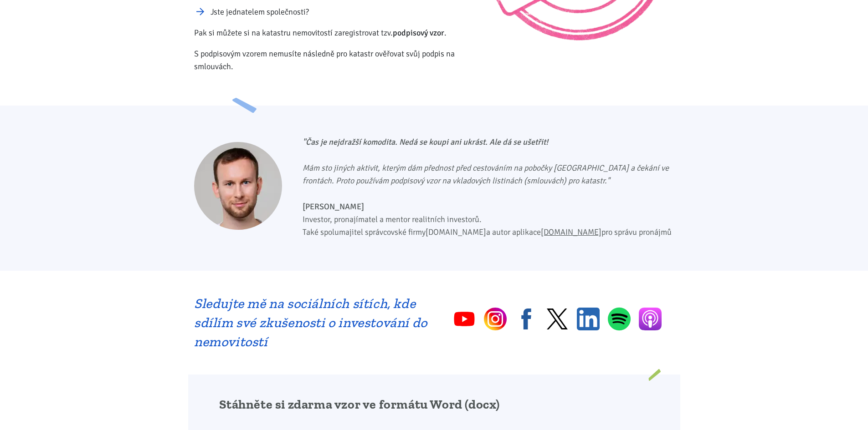 Image resolution: width=868 pixels, height=430 pixels. Describe the element at coordinates (310, 323) in the screenshot. I see `h2: Sledujte mě na sociálních sítích, kde sdílím své zkušenosti o investování do nemovitostí` at that location.